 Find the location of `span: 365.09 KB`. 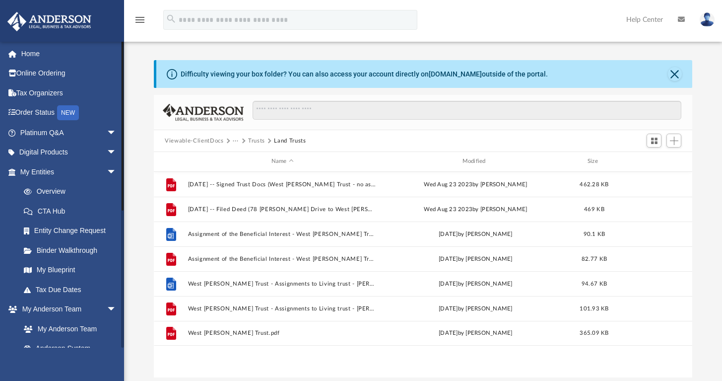

span: 365.09 KB is located at coordinates (595, 333).